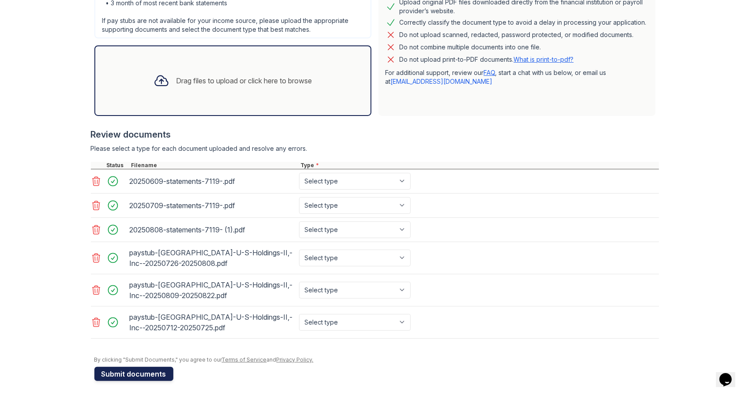  I want to click on div: Correctly classify the document type to avoid a delay in processing your application., so click(523, 22).